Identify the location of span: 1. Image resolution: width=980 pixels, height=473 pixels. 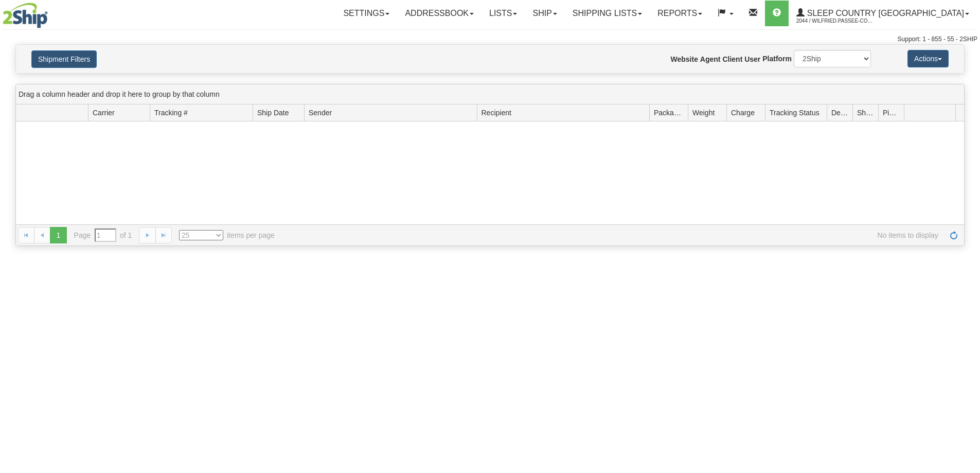
(58, 235).